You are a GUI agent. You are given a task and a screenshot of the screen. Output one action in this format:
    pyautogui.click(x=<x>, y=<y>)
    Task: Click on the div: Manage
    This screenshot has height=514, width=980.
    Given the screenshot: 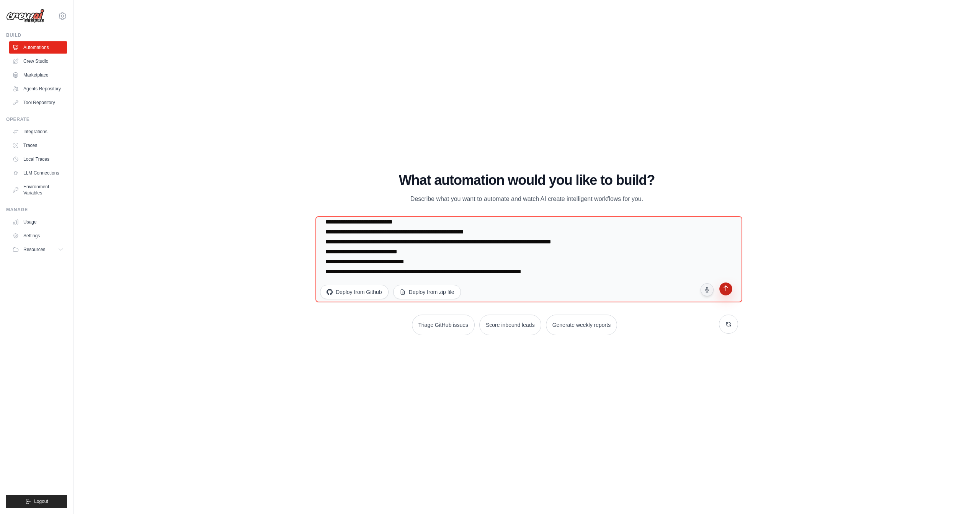 What is the action you would take?
    pyautogui.click(x=37, y=210)
    